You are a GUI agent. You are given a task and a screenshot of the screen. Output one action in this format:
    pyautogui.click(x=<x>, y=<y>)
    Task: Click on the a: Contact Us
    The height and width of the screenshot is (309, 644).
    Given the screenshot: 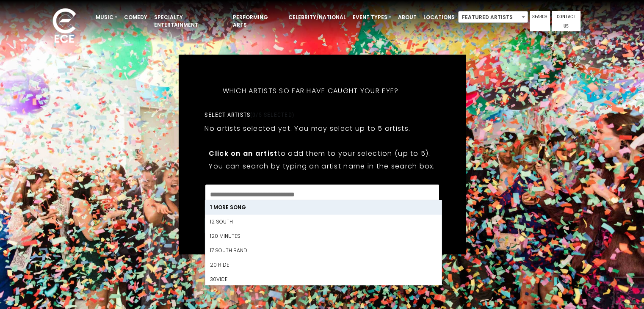 What is the action you would take?
    pyautogui.click(x=566, y=21)
    